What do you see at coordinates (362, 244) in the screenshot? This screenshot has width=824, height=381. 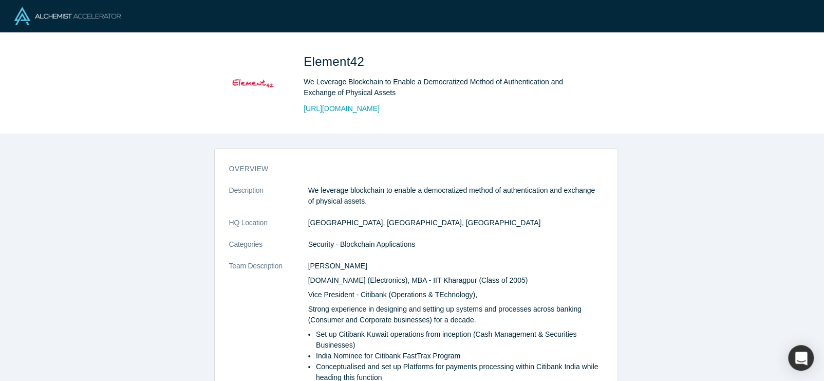 I see `span: Security · Blockchain Applications` at bounding box center [362, 244].